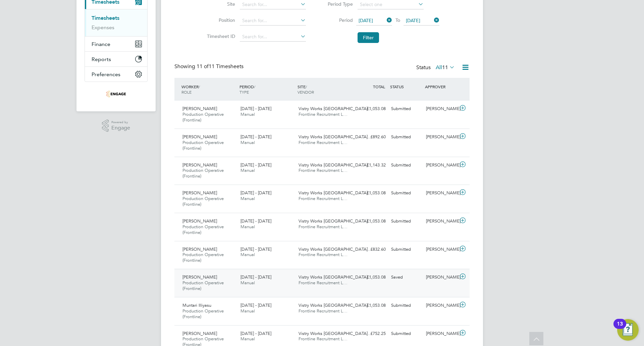 The height and width of the screenshot is (346, 644). What do you see at coordinates (220, 20) in the screenshot?
I see `label: Position` at bounding box center [220, 20].